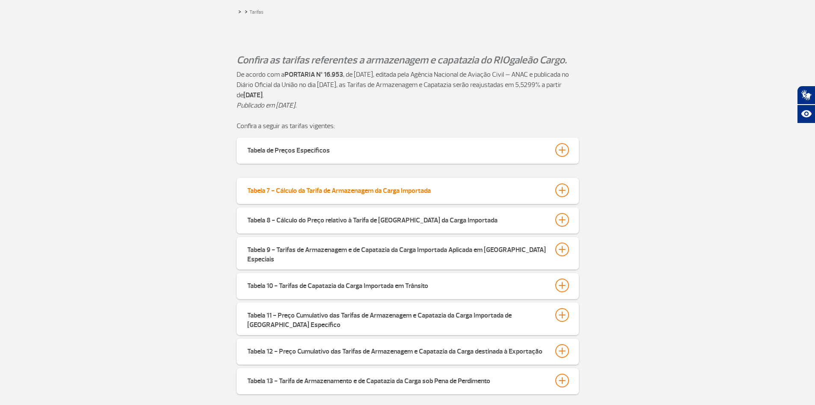 The width and height of the screenshot is (815, 405). What do you see at coordinates (408, 285) in the screenshot?
I see `button: Tabela 10 - Tarifas de Capatazia da Carga Importada em Trânsito` at bounding box center [408, 285].